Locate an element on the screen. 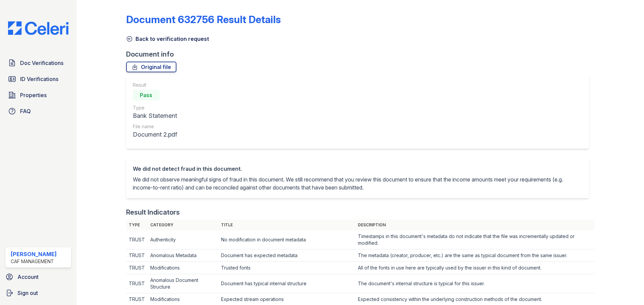  th: Type is located at coordinates (137, 225).